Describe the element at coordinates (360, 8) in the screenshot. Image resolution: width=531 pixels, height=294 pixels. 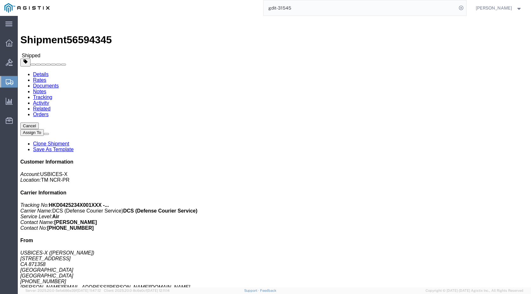
I see `input: Search for shipment number, reference number` at that location.